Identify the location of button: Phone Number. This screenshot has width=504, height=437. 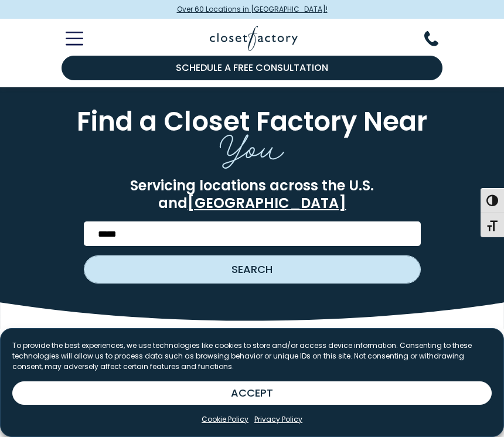
(439, 39).